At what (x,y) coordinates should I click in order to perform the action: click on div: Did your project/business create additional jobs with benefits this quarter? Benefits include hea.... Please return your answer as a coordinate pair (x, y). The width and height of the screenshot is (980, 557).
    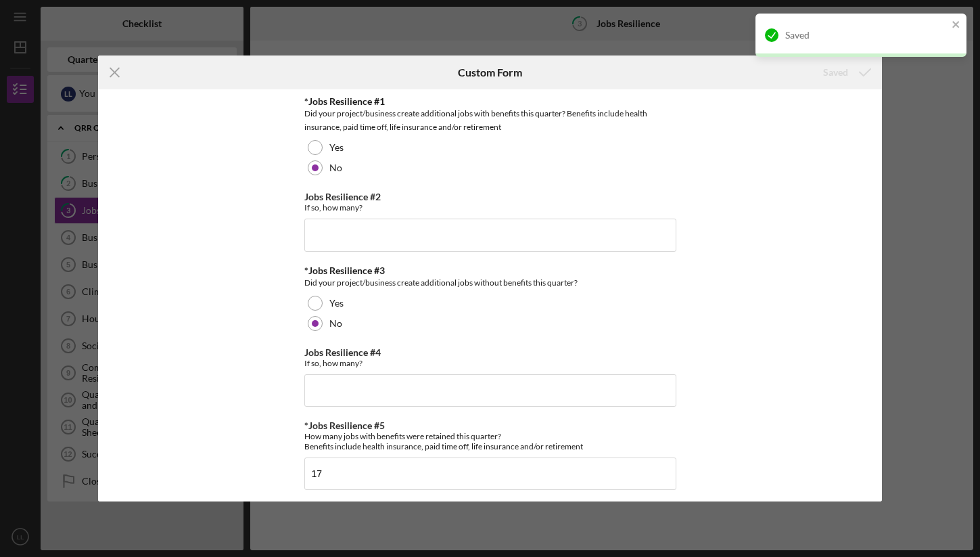
    Looking at the image, I should click on (490, 120).